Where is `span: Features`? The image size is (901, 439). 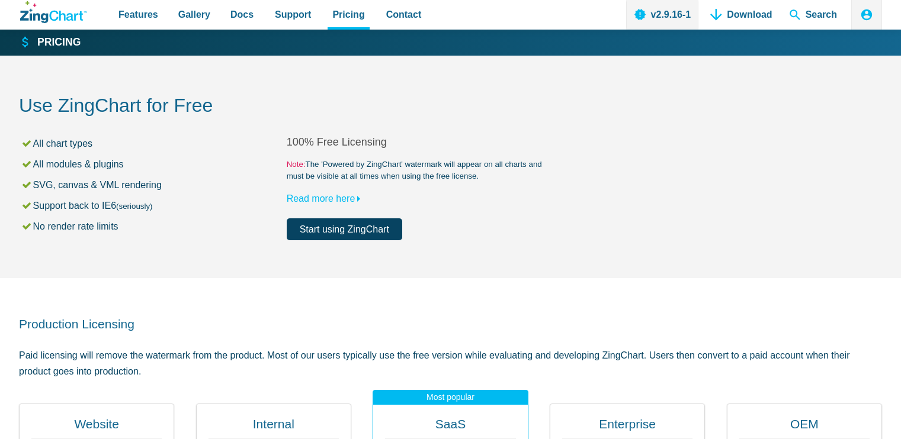
span: Features is located at coordinates (138, 14).